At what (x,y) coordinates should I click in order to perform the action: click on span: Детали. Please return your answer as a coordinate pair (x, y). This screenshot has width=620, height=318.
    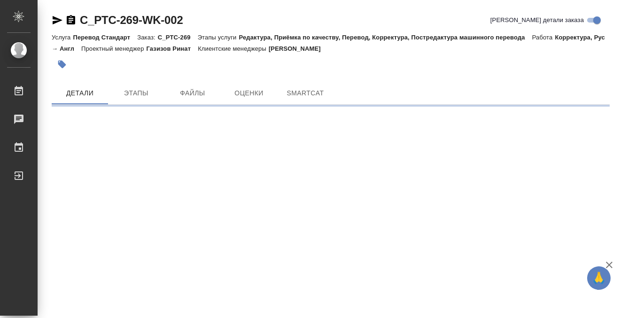
    Looking at the image, I should click on (80, 93).